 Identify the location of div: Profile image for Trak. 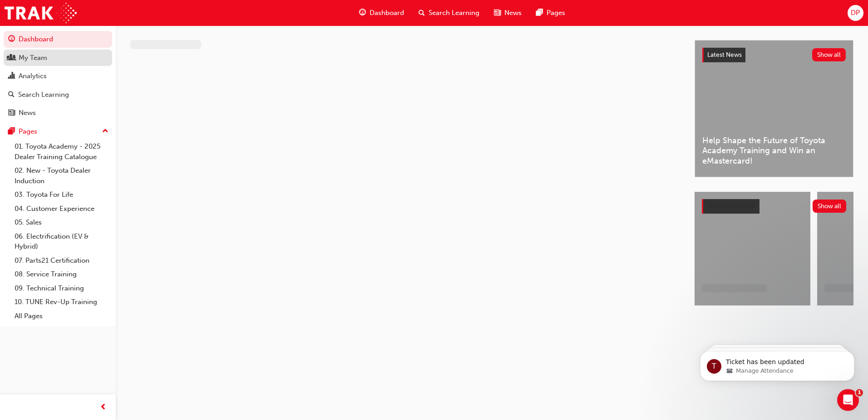
(28, 34).